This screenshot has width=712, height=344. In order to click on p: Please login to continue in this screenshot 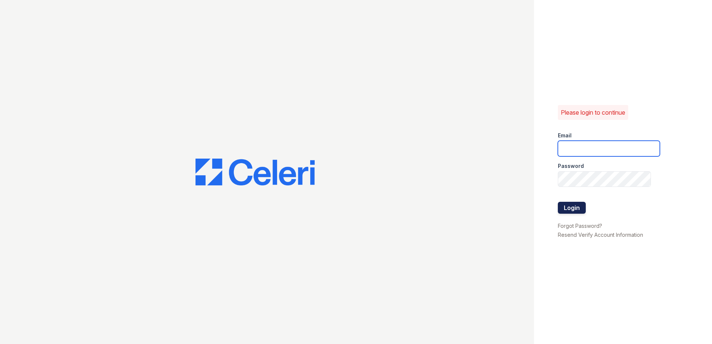, I will do `click(593, 112)`.